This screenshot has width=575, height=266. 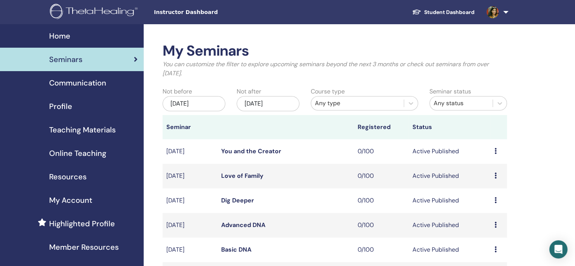 What do you see at coordinates (335, 51) in the screenshot?
I see `h2: My Seminars` at bounding box center [335, 51].